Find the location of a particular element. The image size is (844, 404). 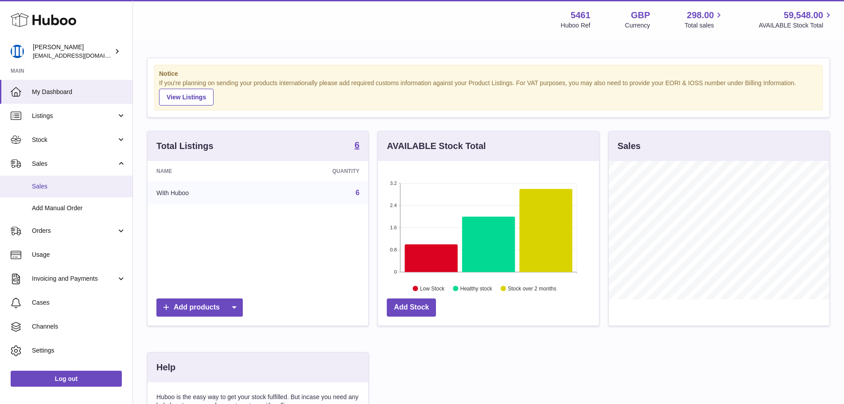

span: Invoicing and Payments is located at coordinates (74, 278).